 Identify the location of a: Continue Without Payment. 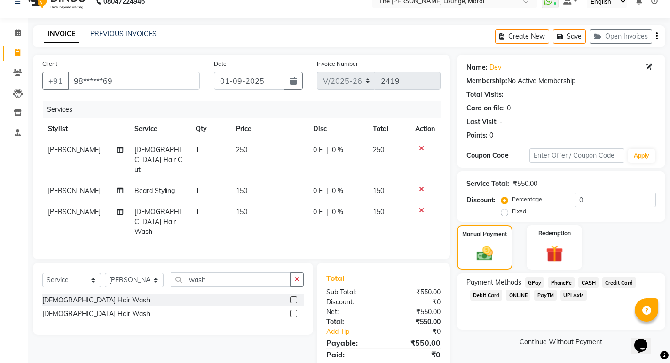
(561, 342).